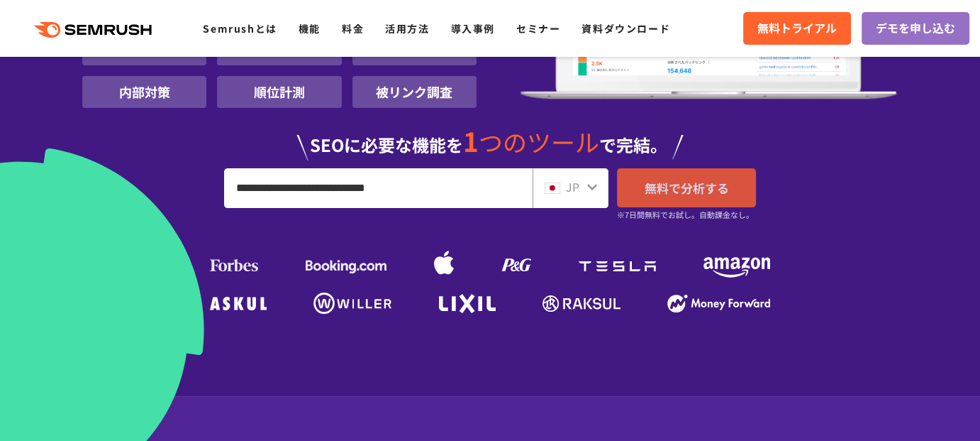 This screenshot has width=980, height=441. What do you see at coordinates (798, 29) in the screenshot?
I see `span: 無料トライアル` at bounding box center [798, 29].